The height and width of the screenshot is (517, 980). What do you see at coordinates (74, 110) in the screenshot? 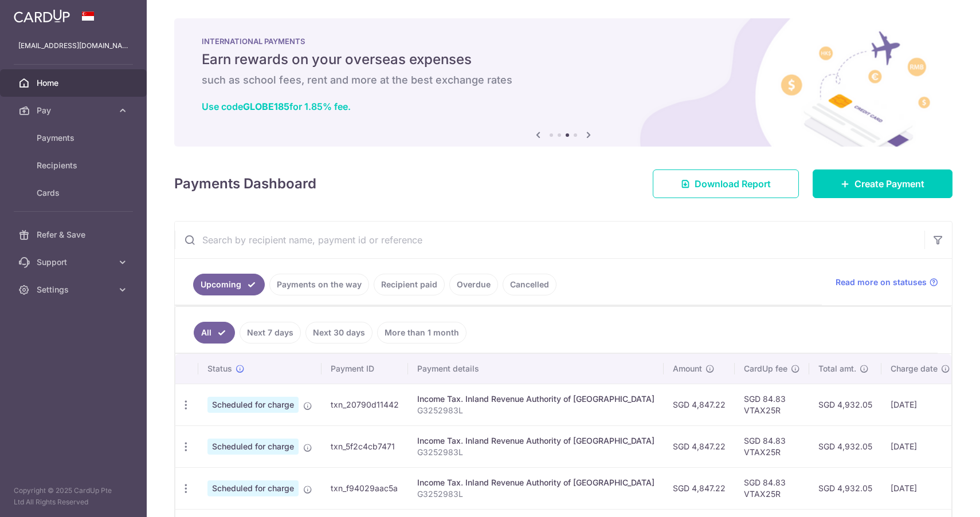
I see `span: Pay` at bounding box center [74, 110].